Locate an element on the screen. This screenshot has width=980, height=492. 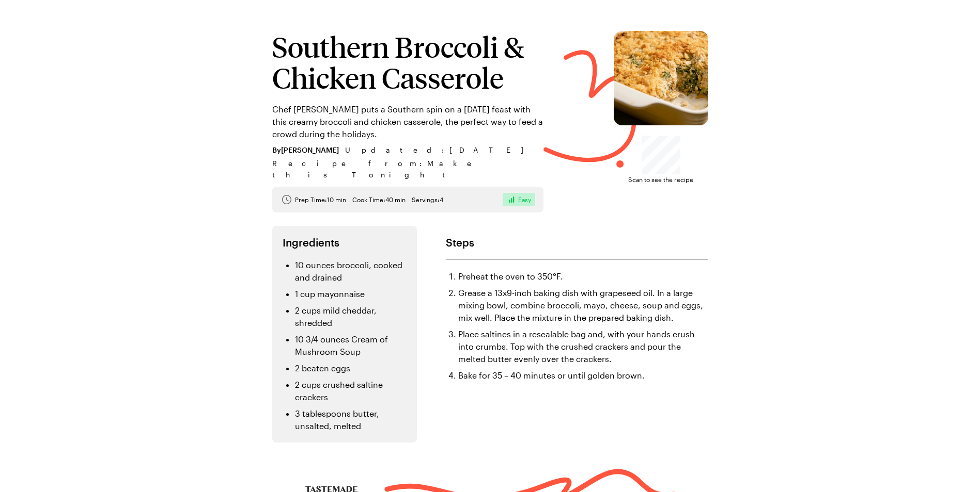
li: 10 3/4 ounces Cream of Mushroom Soup is located at coordinates (351, 346).